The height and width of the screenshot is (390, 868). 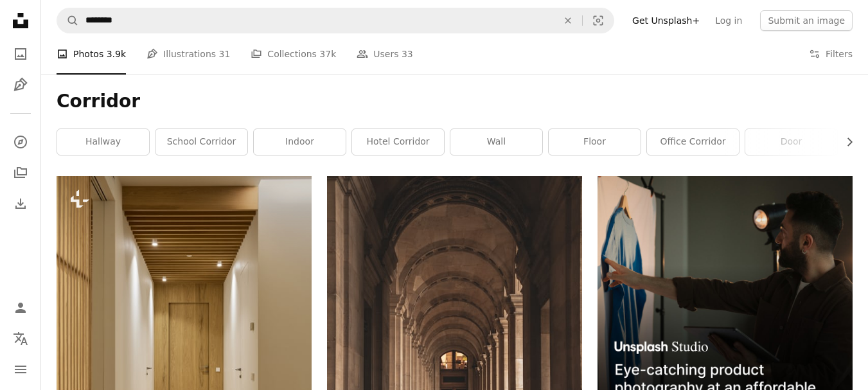 I want to click on span: 33, so click(x=408, y=54).